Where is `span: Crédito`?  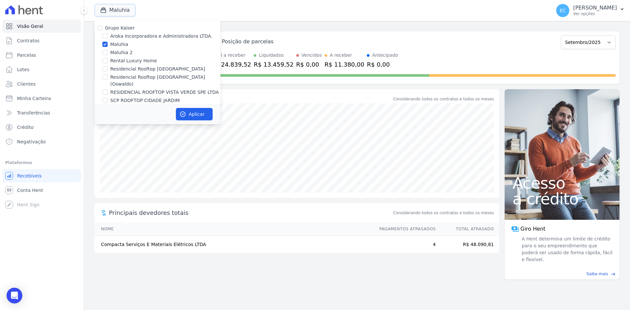
span: Crédito is located at coordinates (25, 127).